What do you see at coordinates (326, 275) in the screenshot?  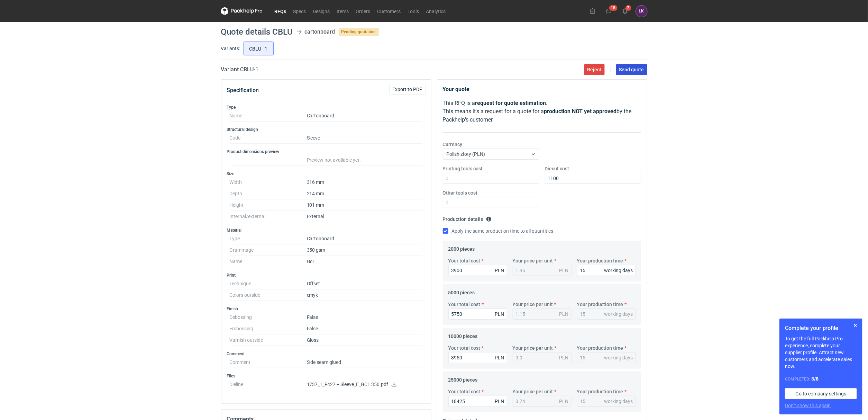 I see `h3: Print` at bounding box center [326, 275].